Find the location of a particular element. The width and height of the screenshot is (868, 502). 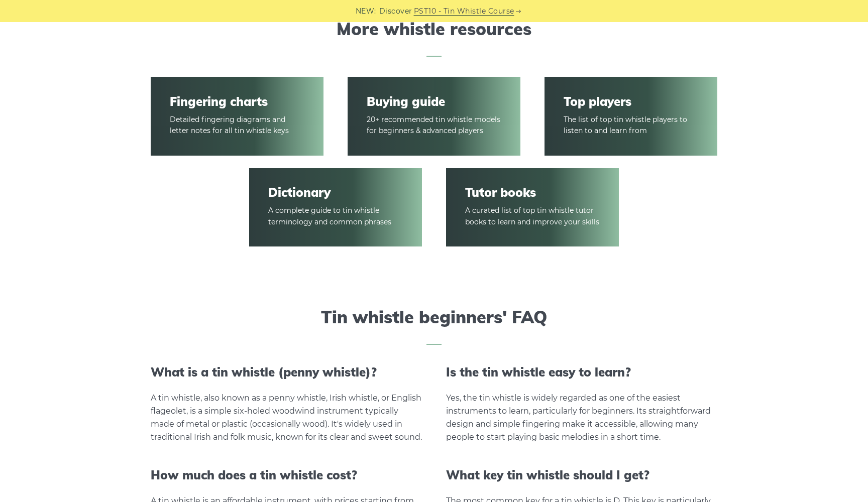

h3: What is a tin whistle (penny whistle)? is located at coordinates (286, 372).